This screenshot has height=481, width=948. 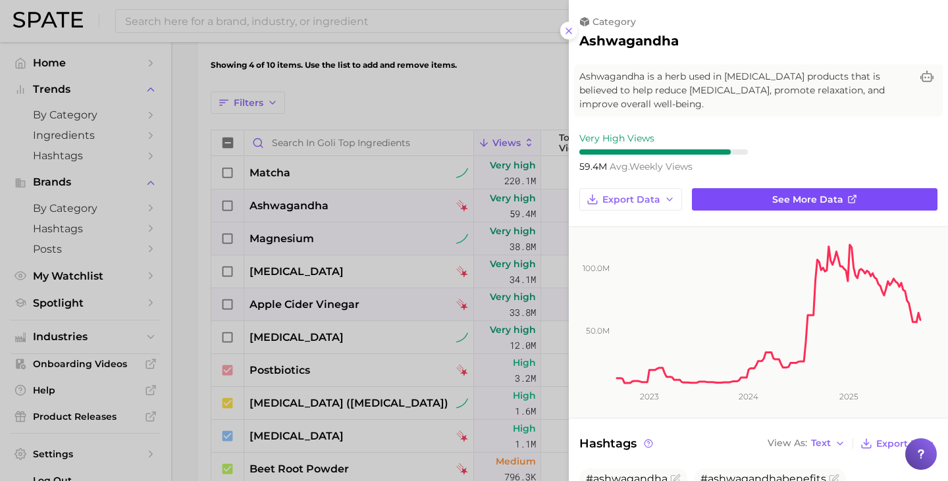 I want to click on abbr: average, so click(x=620, y=167).